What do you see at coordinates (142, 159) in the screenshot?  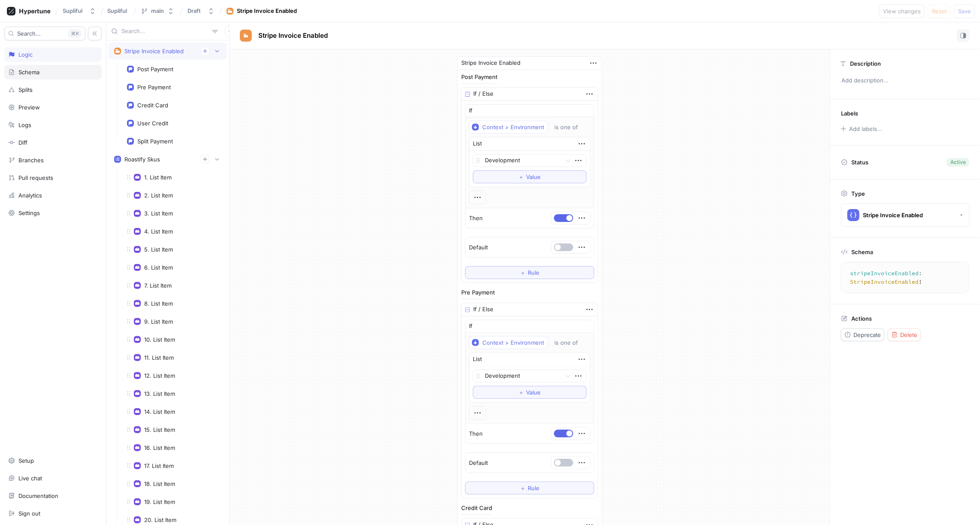 I see `div: Roastify Skus` at bounding box center [142, 159].